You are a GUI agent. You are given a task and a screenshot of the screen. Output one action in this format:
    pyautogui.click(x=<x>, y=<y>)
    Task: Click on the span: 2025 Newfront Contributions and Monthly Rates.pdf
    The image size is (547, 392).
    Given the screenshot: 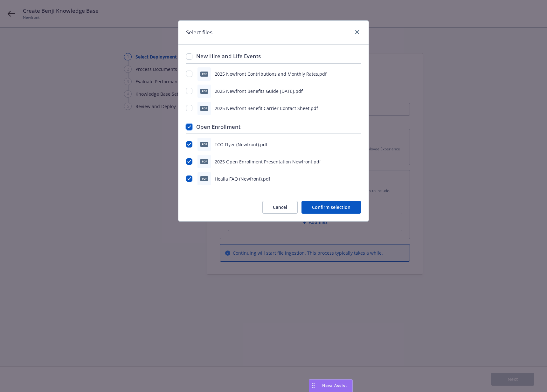 What is the action you would take?
    pyautogui.click(x=271, y=74)
    